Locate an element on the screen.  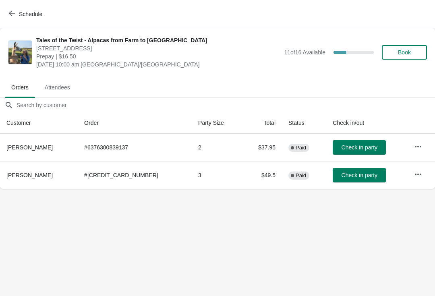
td: 2 is located at coordinates (217, 147).